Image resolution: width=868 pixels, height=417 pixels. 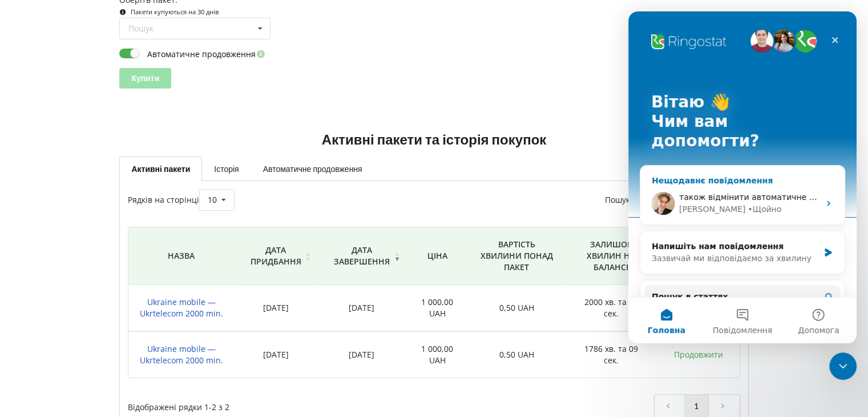 I want to click on div: Нещодавнє повідомлення, so click(x=114, y=169).